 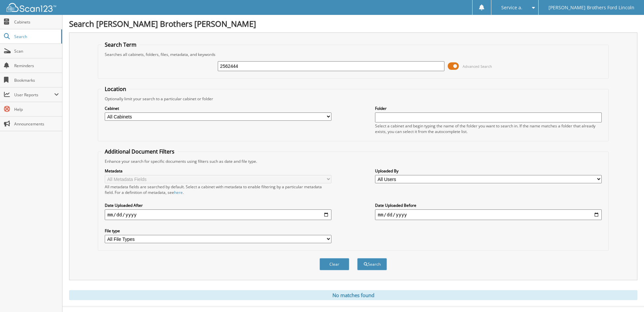 I want to click on label: File type, so click(x=218, y=230).